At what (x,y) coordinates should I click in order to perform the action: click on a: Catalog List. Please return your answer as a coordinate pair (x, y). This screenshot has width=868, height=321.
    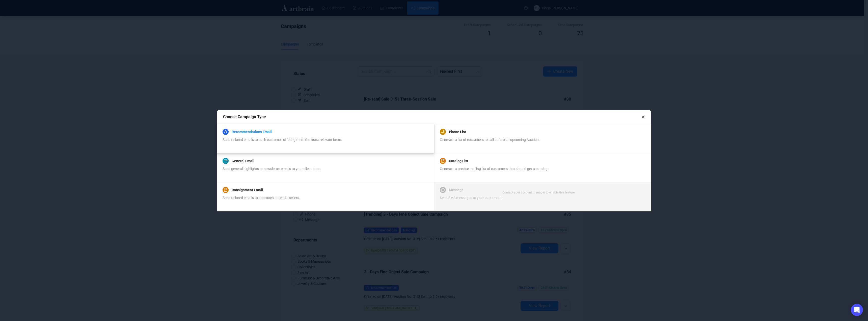
    Looking at the image, I should click on (459, 161).